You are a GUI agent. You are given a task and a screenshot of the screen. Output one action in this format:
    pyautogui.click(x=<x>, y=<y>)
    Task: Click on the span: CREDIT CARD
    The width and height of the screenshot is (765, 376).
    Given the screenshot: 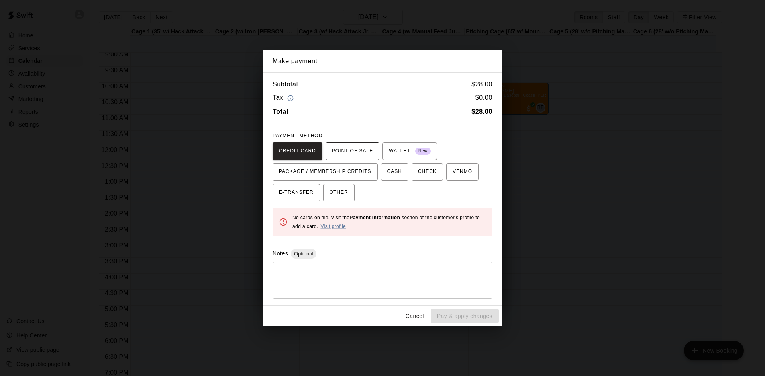 What is the action you would take?
    pyautogui.click(x=297, y=151)
    